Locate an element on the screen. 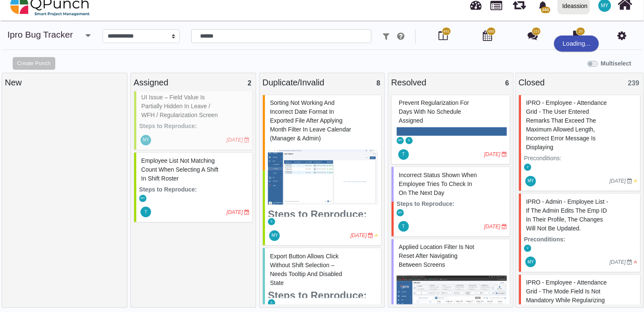 This screenshot has height=312, width=644. div: Duplicate/Invalid is located at coordinates (322, 82).